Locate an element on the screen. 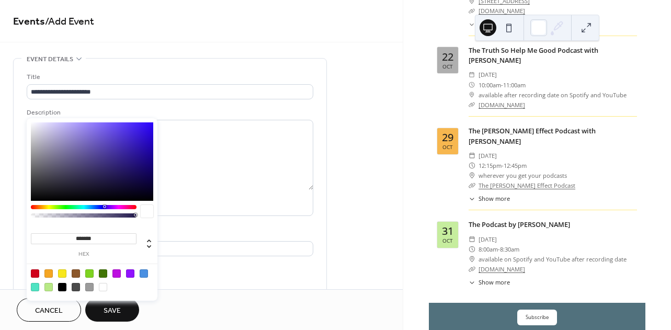 The width and height of the screenshot is (671, 330). span: wherever you get your podcasts is located at coordinates (522, 175).